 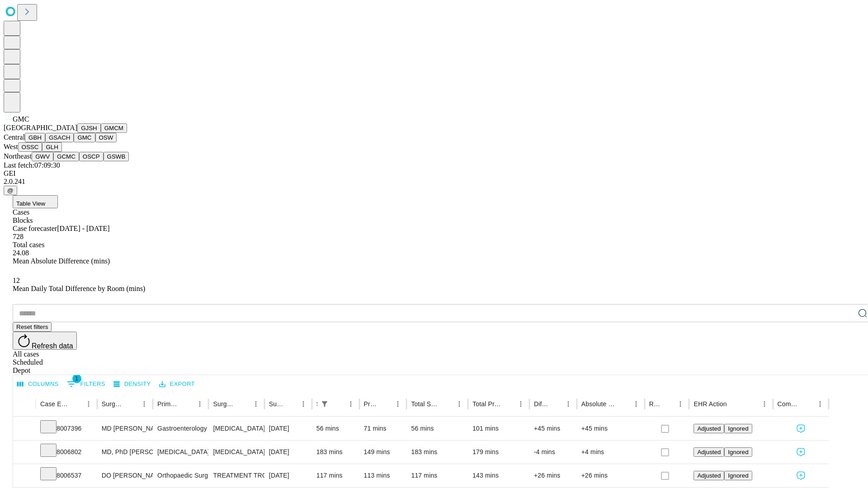 I want to click on span: Mean Absolute Difference (mins), so click(x=61, y=261).